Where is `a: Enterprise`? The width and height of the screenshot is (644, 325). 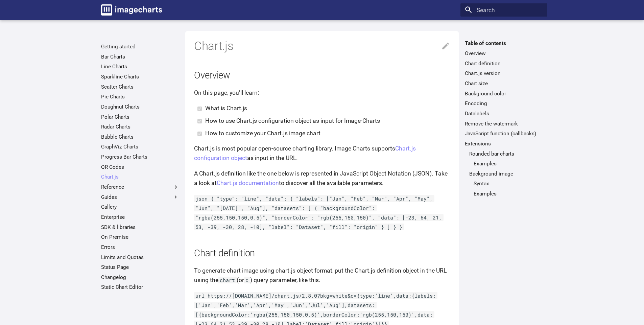 a: Enterprise is located at coordinates (140, 217).